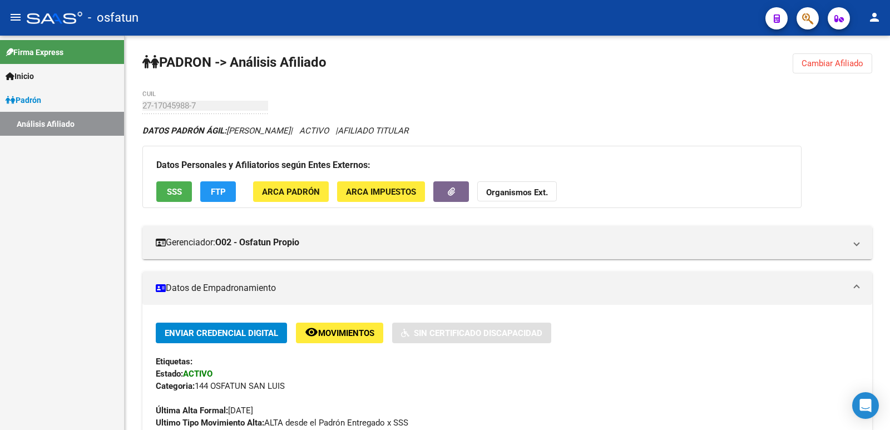 This screenshot has height=430, width=890. Describe the element at coordinates (197, 374) in the screenshot. I see `strong: ACTIVO` at that location.